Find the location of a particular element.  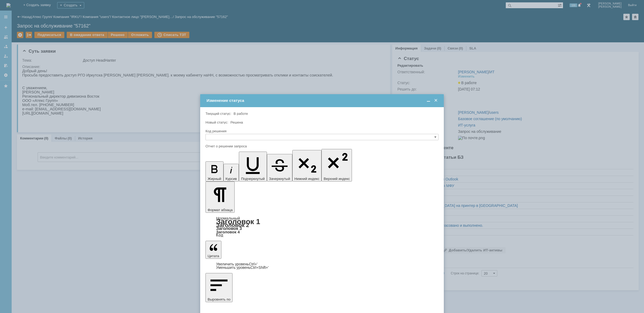

span: Выровнять по is located at coordinates (219, 299).